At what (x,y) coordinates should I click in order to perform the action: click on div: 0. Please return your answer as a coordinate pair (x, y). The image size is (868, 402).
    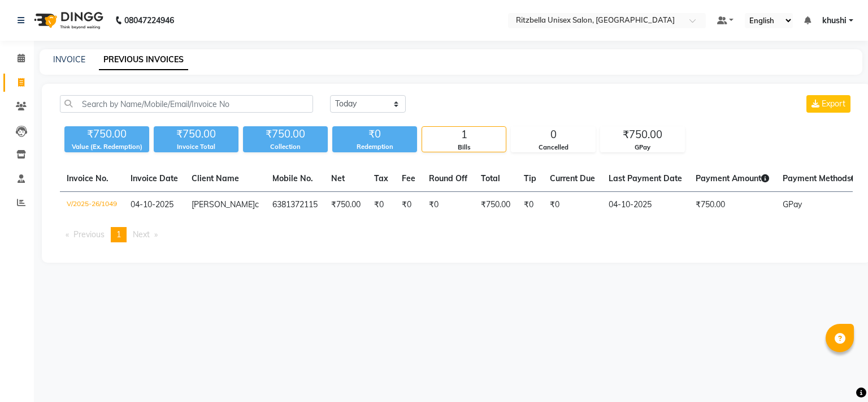
    Looking at the image, I should click on (553, 135).